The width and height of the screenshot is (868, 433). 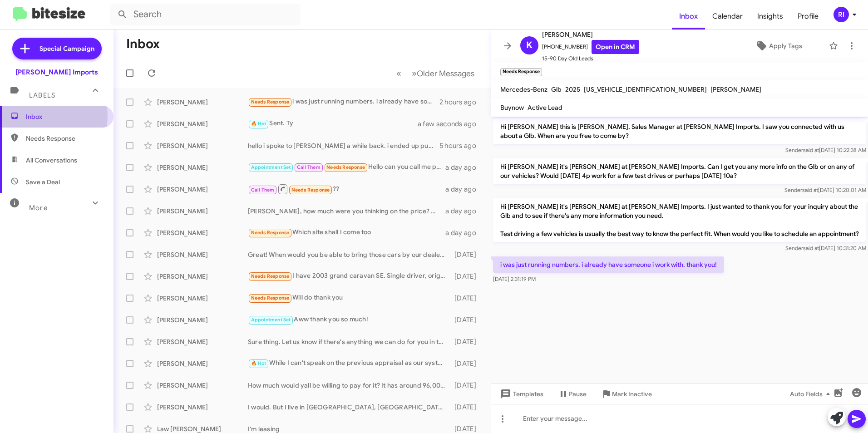 What do you see at coordinates (456, 124) in the screenshot?
I see `div: a few seconds ago` at bounding box center [456, 124].